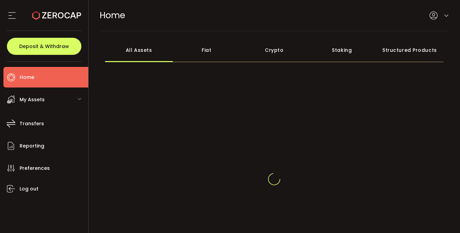 The width and height of the screenshot is (460, 233). I want to click on div: Staking, so click(341, 50).